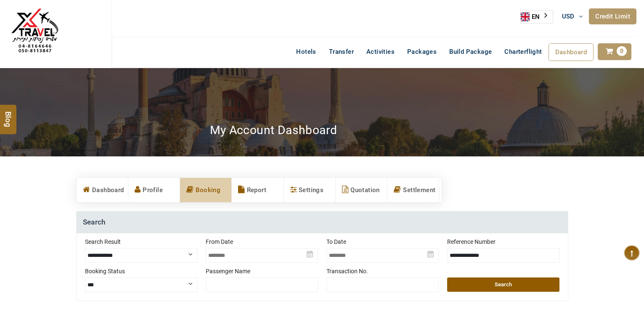  Describe the element at coordinates (568, 16) in the screenshot. I see `span: USD` at that location.